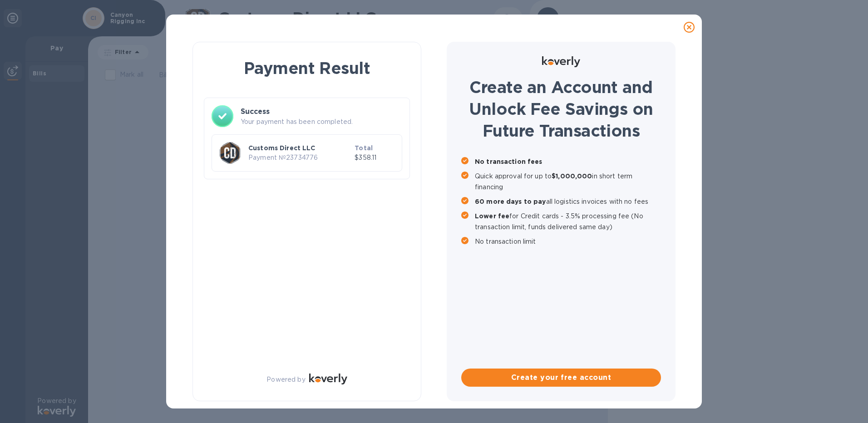  I want to click on p: for Credit cards - 3.5% processing fee (No transaction limit, funds delivered same day), so click(568, 222).